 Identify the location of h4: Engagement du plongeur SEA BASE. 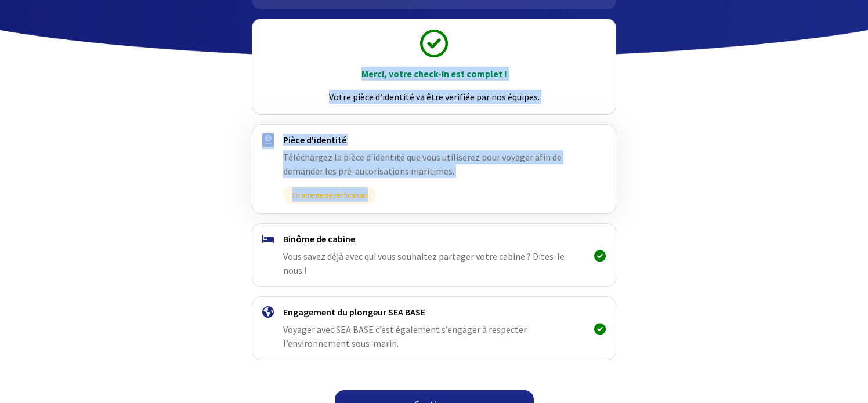
(434, 312).